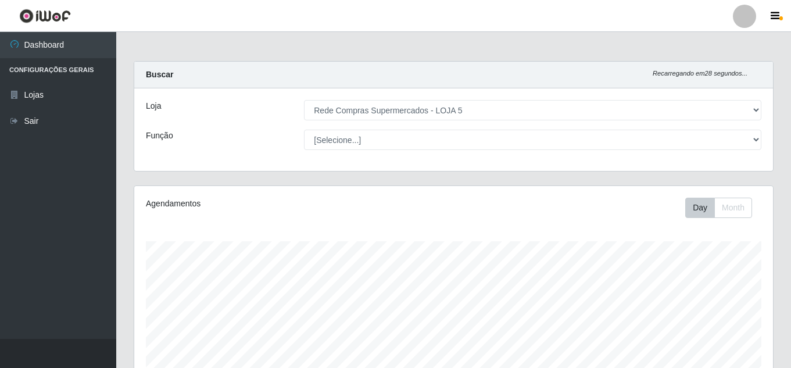  What do you see at coordinates (269, 203) in the screenshot?
I see `div: Agendamentos` at bounding box center [269, 203].